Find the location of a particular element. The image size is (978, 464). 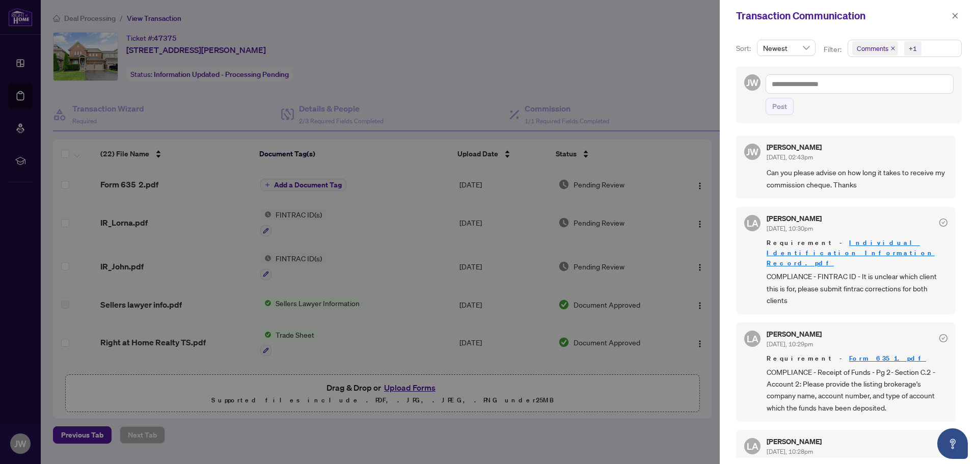

span: COMPLIANCE - FINTRAC ID - It is unclear which client this is for, please submit fintrac correctio... is located at coordinates (857, 288).